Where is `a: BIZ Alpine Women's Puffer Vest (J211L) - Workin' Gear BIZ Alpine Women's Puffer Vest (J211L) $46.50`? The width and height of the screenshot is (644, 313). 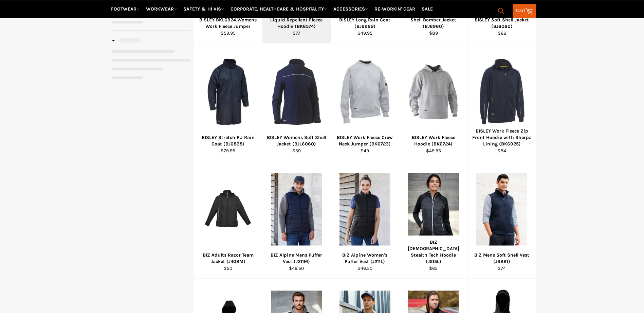 a: BIZ Alpine Women's Puffer Vest (J211L) - Workin' Gear BIZ Alpine Women's Puffer Vest (J211L) $46.50 is located at coordinates (365, 220).